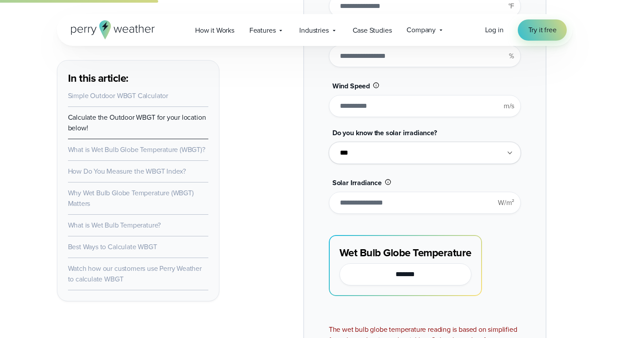 This screenshot has height=338, width=629. Describe the element at coordinates (114, 225) in the screenshot. I see `a: What is Wet Bulb Temperature?` at that location.